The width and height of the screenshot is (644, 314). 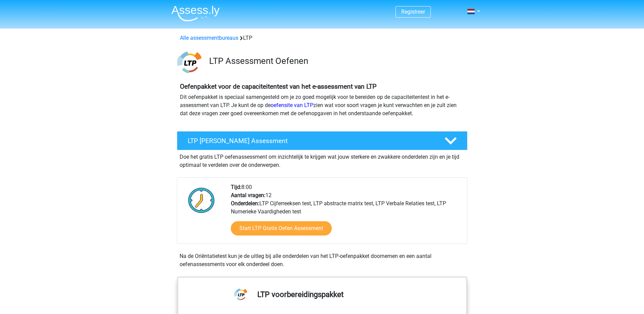 I want to click on div: 8:00 12 LTP Cijferreeksen test, LTP abstracte matrix test, LTP Verbale Relaties test, LTP Numerie..., so click(x=346, y=214).